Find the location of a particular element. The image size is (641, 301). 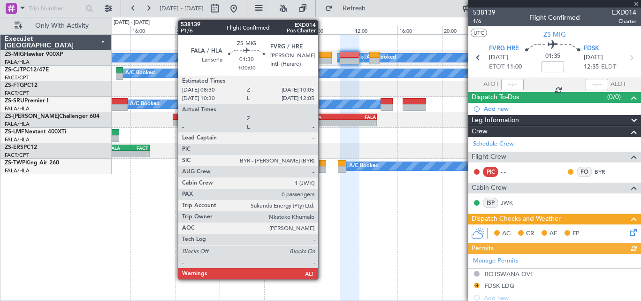

span: Leg Information is located at coordinates (495, 120).